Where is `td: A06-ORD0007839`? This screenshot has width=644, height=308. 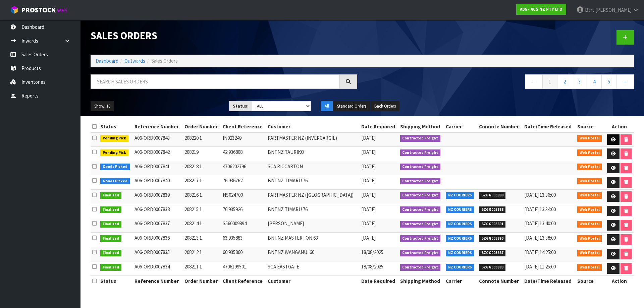 td: A06-ORD0007839 is located at coordinates (158, 197).